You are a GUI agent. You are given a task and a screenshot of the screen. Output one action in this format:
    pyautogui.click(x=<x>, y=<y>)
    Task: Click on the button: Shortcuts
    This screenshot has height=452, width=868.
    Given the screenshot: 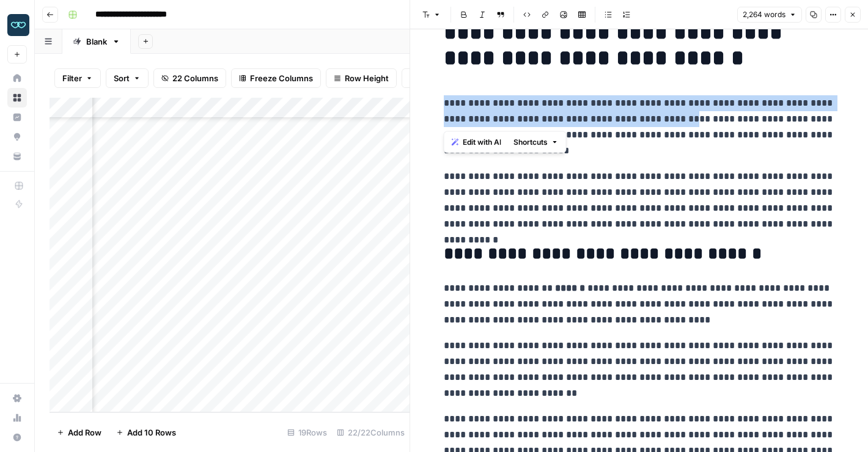 What is the action you would take?
    pyautogui.click(x=536, y=143)
    